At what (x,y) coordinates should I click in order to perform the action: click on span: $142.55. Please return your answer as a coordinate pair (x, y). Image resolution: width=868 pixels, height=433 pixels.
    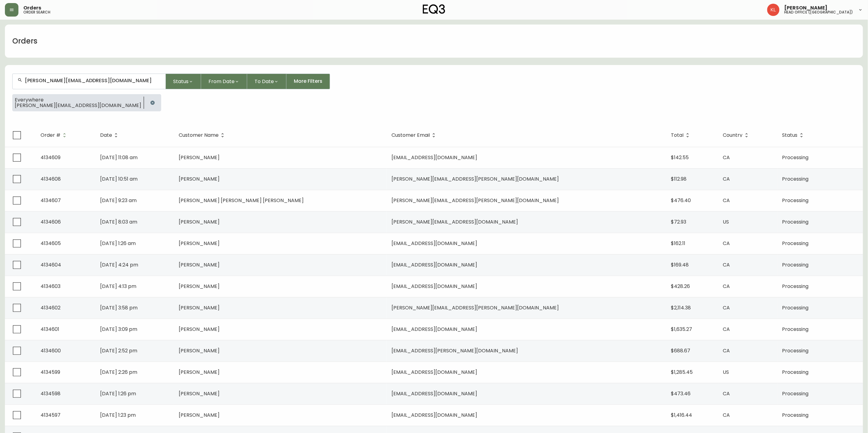
    Looking at the image, I should click on (680, 157).